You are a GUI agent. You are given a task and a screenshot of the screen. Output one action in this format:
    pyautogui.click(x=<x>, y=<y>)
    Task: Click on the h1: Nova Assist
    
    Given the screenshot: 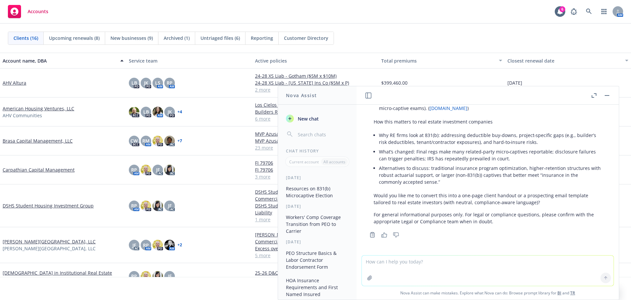 What is the action you would take?
    pyautogui.click(x=302, y=95)
    